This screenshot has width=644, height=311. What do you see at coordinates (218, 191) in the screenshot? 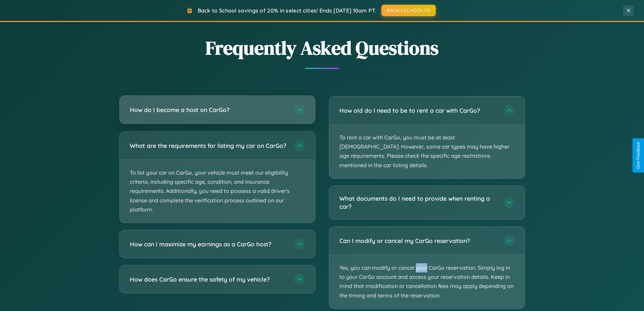
I see `p: To list your car on CarGo, your vehicle must meet our eligibility criteria, including specific ag...` at bounding box center [218, 191].